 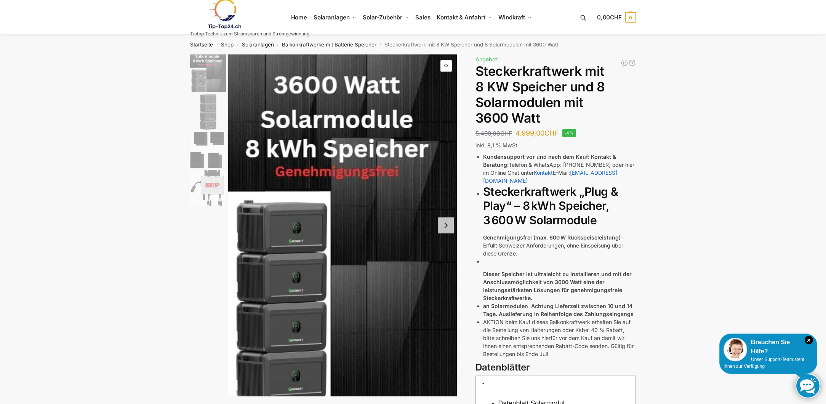 What do you see at coordinates (208, 188) in the screenshot?
I see `img: NEP_800` at bounding box center [208, 188].